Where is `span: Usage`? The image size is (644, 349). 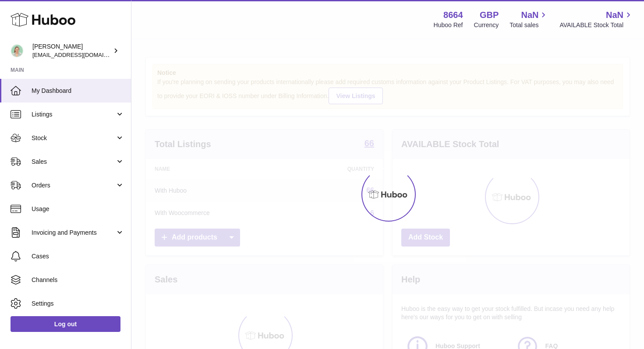
span: Usage is located at coordinates (78, 209).